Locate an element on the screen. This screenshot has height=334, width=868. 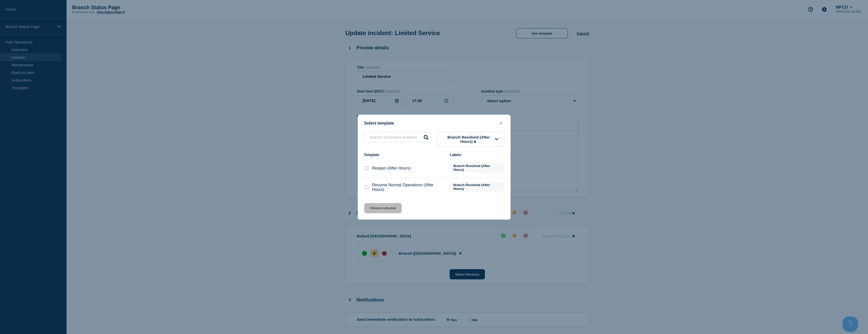
p: Resume Normal Operations (After Hours) is located at coordinates (409, 187).